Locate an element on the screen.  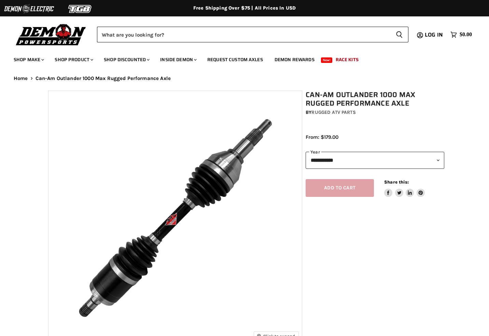
img: Demon Powersports is located at coordinates (51, 34).